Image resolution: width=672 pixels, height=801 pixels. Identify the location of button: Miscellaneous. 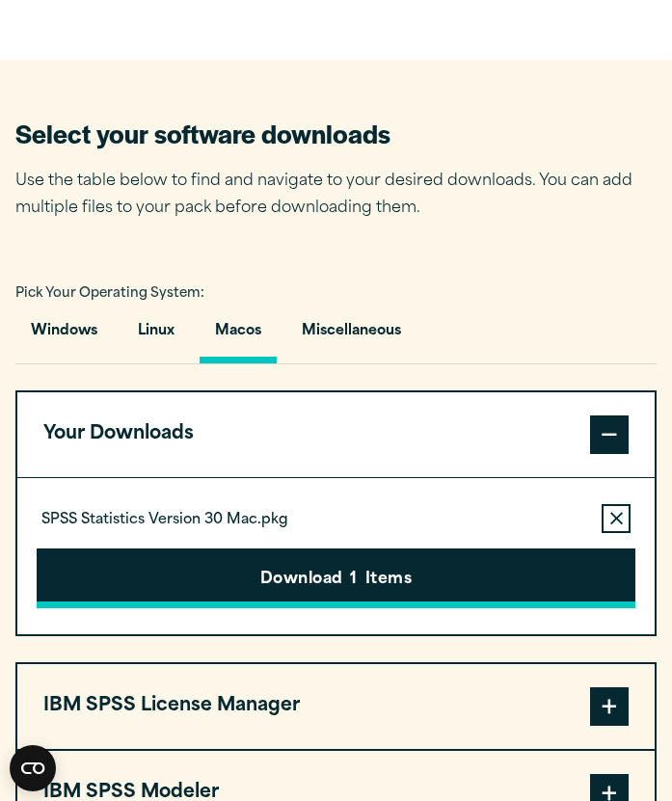
(351, 335).